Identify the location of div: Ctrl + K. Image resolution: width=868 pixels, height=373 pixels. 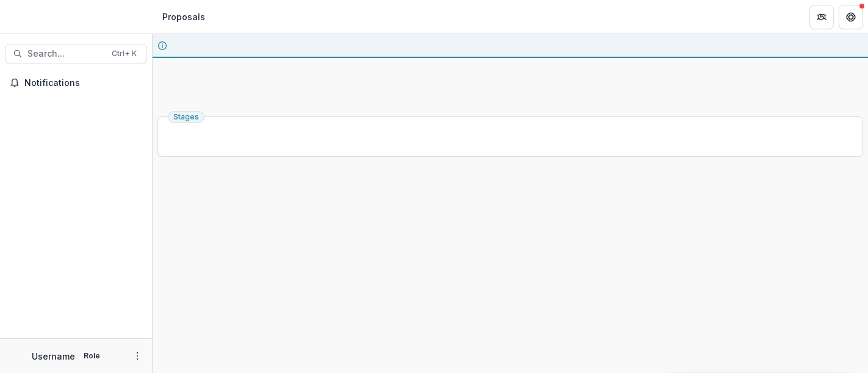
(124, 54).